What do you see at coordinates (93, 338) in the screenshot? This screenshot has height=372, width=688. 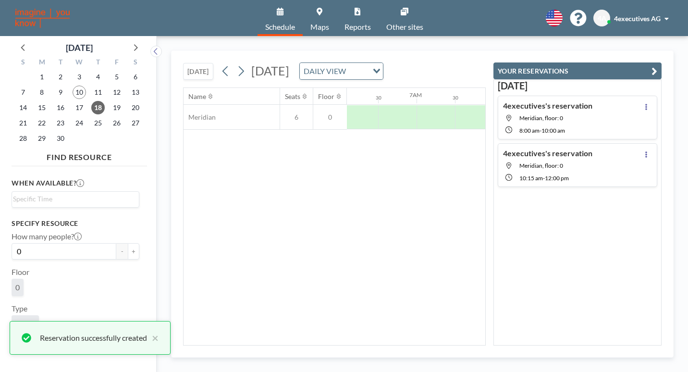 I see `div: Reservation successfully created` at bounding box center [93, 338].